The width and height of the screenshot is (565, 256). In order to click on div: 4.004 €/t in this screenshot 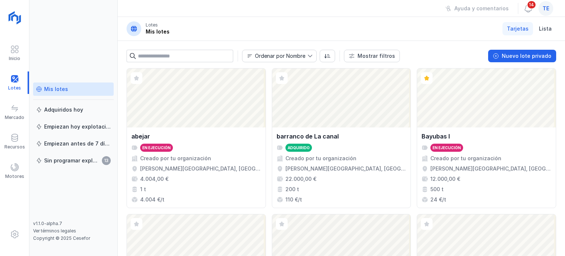, I will do `click(152, 199)`.